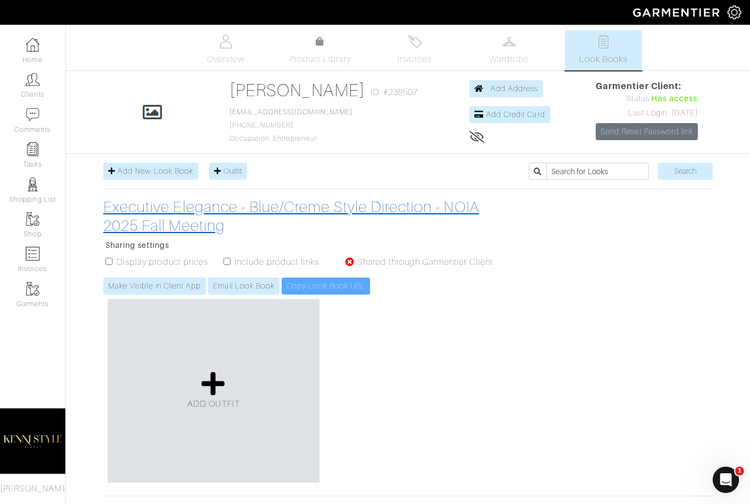 The height and width of the screenshot is (504, 750). Describe the element at coordinates (228, 171) in the screenshot. I see `a: Outfit` at that location.